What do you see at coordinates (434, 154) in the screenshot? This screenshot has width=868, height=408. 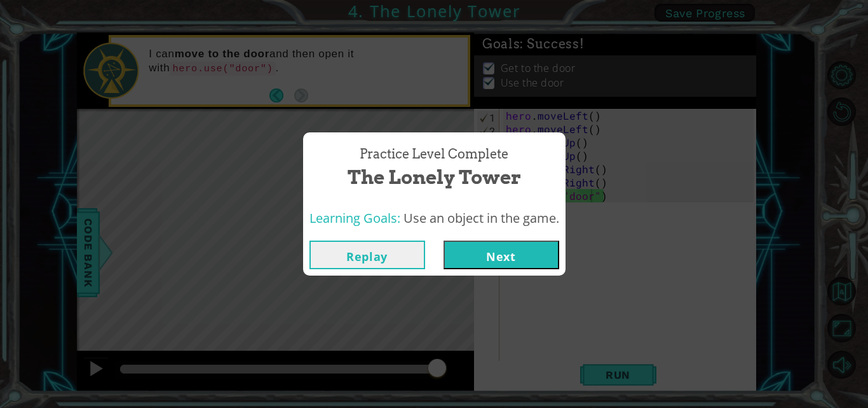 I see `span: Practice Level Complete` at bounding box center [434, 154].